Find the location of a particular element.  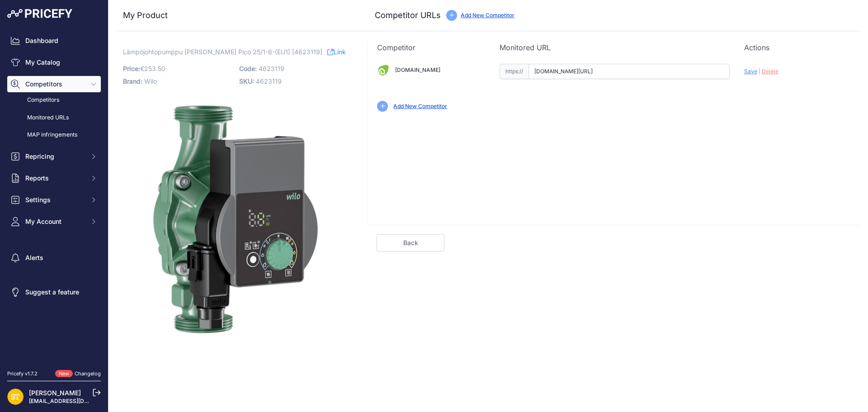

h3: Competitor URLs is located at coordinates (408, 16).